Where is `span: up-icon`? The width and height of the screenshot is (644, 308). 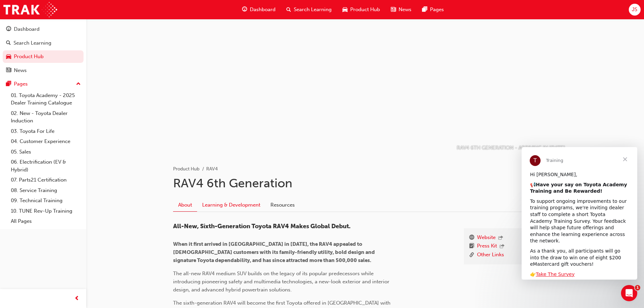 span: up-icon is located at coordinates (79, 84).